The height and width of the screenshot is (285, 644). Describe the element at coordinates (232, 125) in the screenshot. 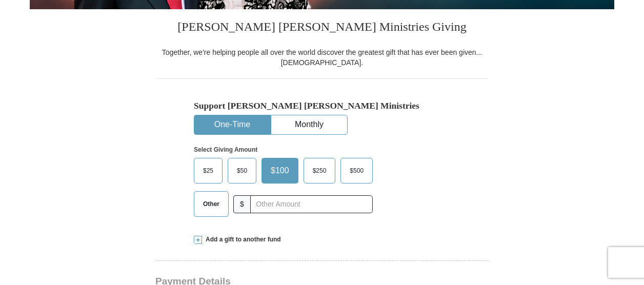

I see `button: One-Time` at that location.